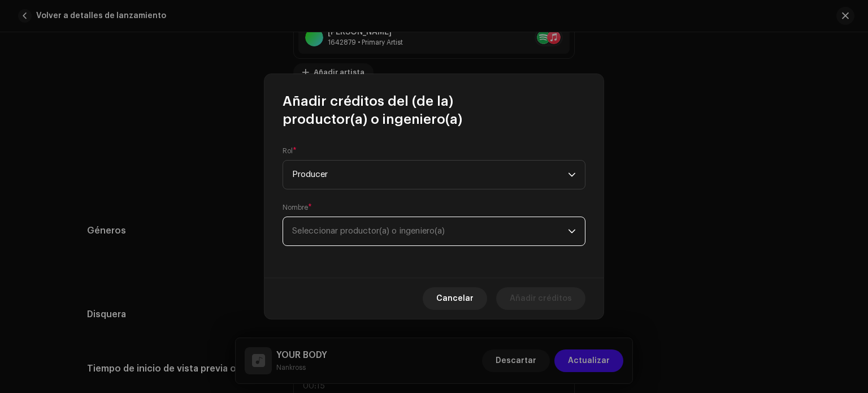  I want to click on span: Añadir créditos del (de la) productor(a) o ingeniero(a), so click(434, 110).